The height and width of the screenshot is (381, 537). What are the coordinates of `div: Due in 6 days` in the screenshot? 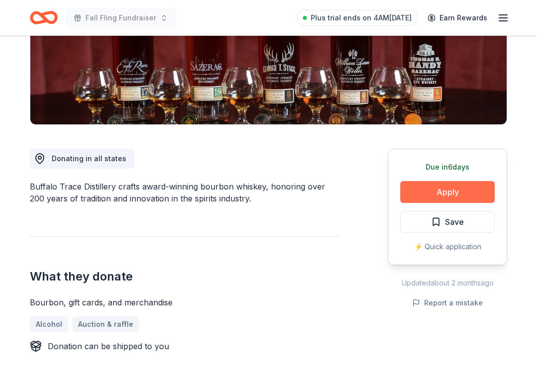 It's located at (448, 167).